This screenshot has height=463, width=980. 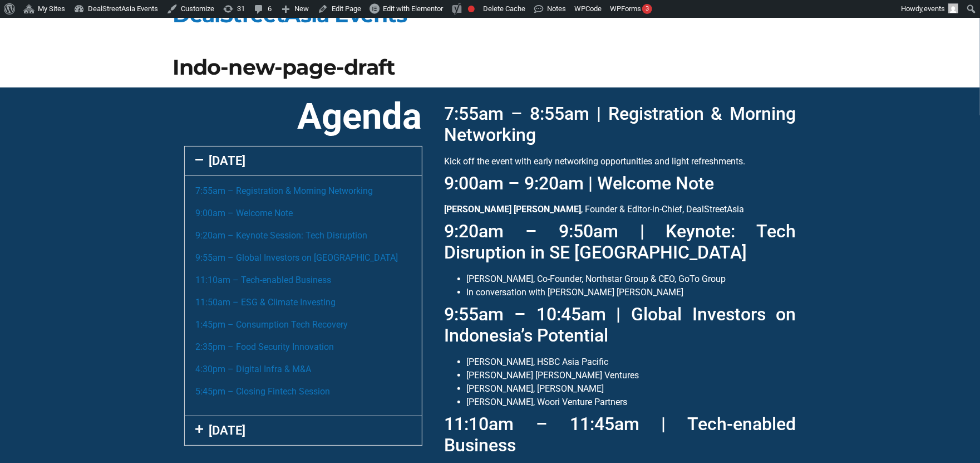 I want to click on a: 5:45pm – Closing Fintech Session, so click(x=264, y=391).